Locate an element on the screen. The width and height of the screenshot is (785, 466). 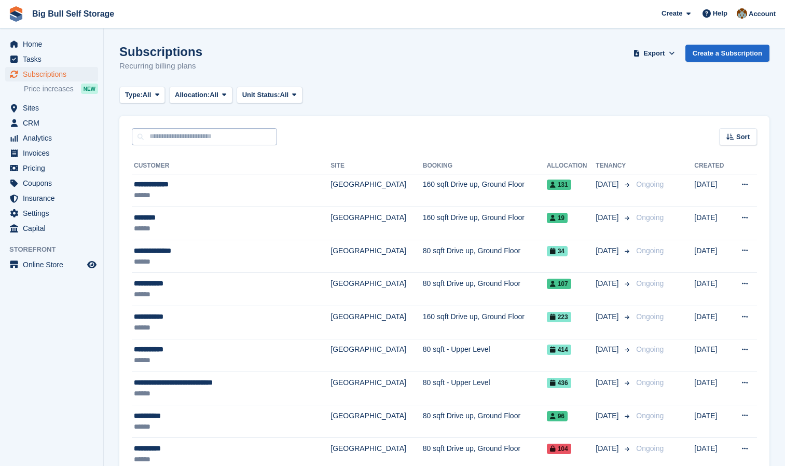
span: Home is located at coordinates (54, 44).